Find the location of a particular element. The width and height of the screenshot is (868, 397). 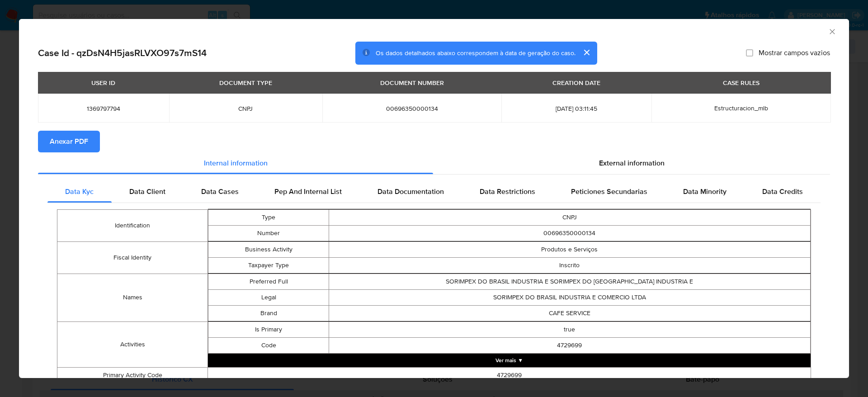

td: Fiscal Identity is located at coordinates (132, 257).